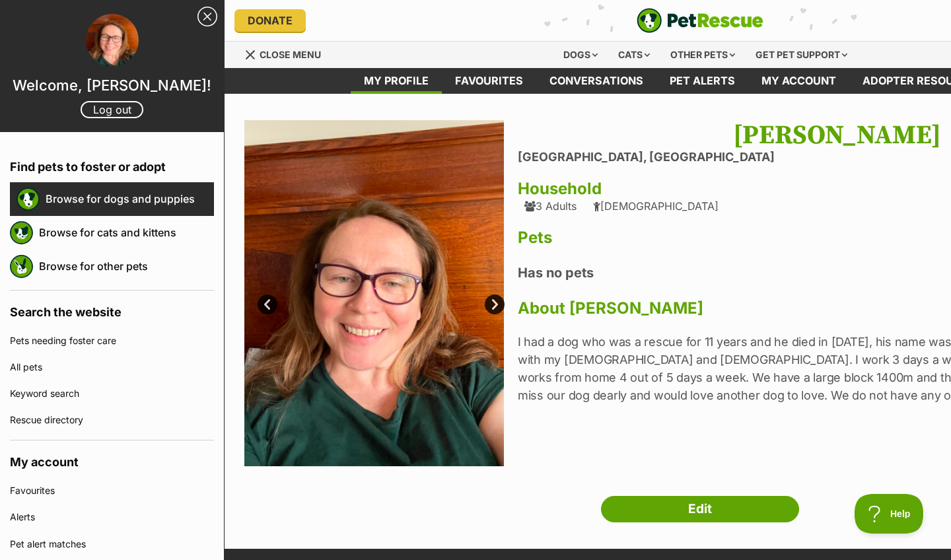 This screenshot has height=560, width=951. What do you see at coordinates (374, 293) in the screenshot?
I see `img: m0s7tiapqa8tloqi8ij6.jpg` at bounding box center [374, 293].